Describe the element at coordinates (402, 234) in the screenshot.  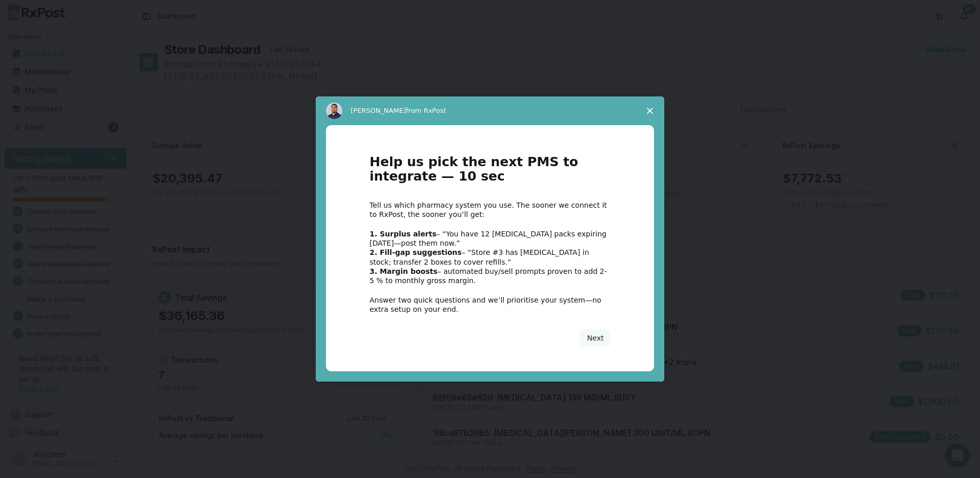
I see `b: 1. Surplus alerts` at that location.